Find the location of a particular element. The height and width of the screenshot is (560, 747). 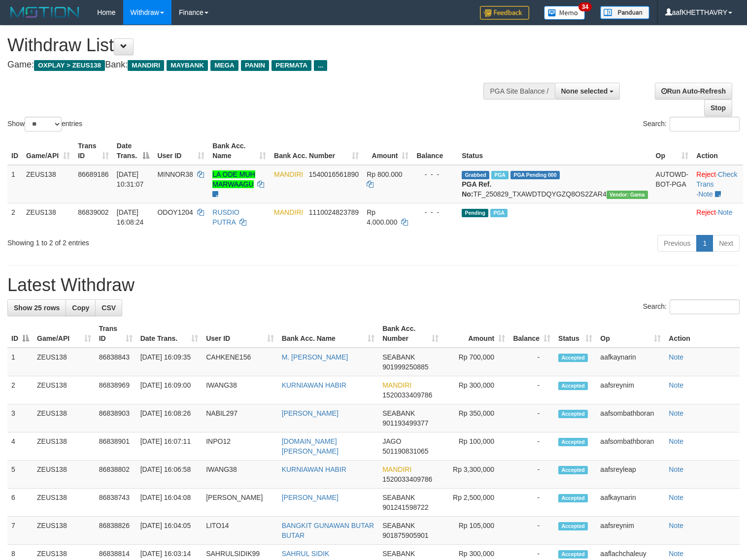

span: Rp 800.000 is located at coordinates (384, 174).